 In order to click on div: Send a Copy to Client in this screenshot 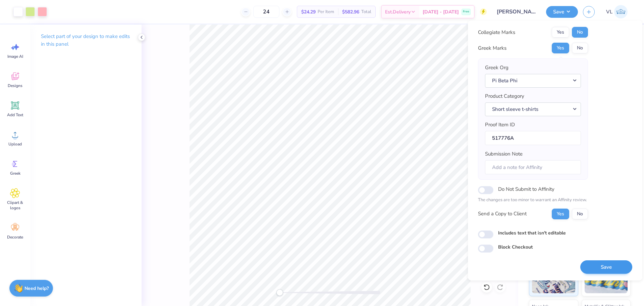, I will do `click(502, 214)`.